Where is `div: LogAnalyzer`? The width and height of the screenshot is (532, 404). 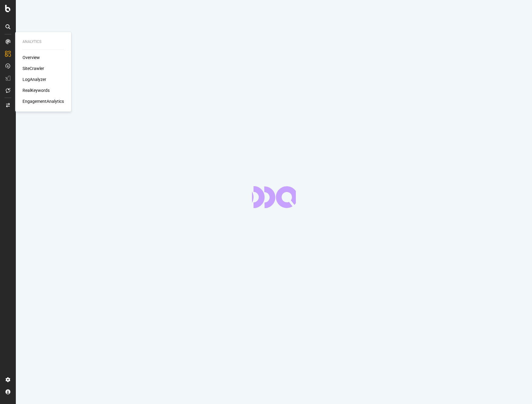 div: LogAnalyzer is located at coordinates (34, 79).